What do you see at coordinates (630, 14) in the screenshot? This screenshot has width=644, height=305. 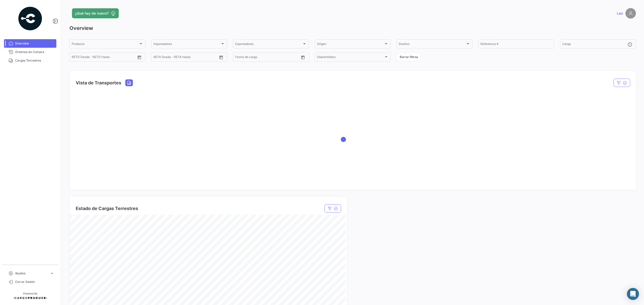 I see `img: placeholder-user.png` at bounding box center [630, 14].